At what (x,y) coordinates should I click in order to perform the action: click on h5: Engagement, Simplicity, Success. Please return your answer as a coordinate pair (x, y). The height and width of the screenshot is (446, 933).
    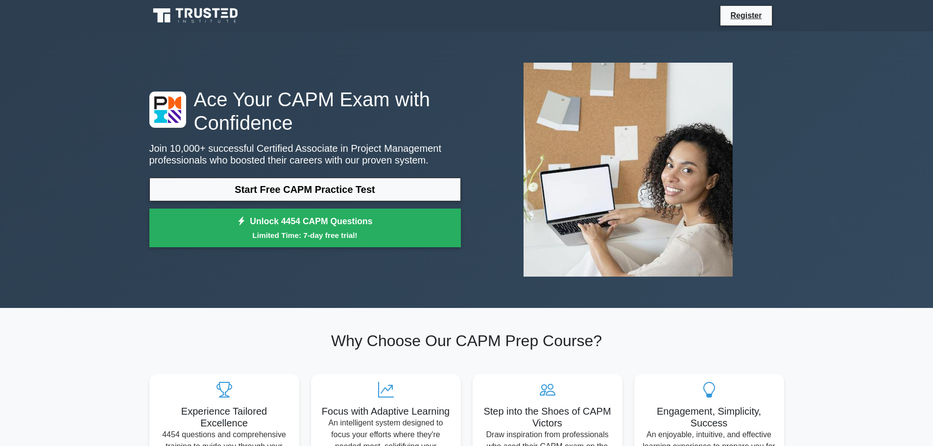
    Looking at the image, I should click on (709, 417).